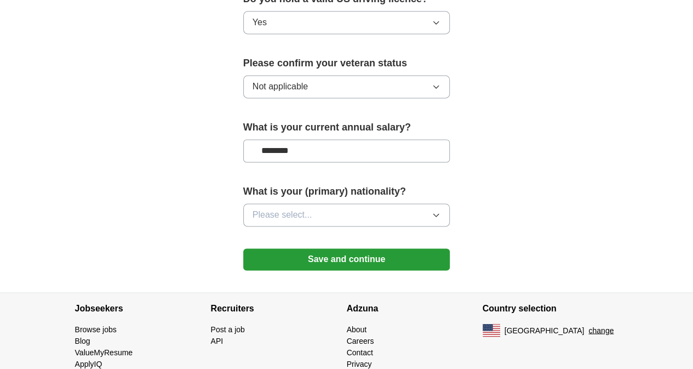 The height and width of the screenshot is (369, 693). What do you see at coordinates (347, 259) in the screenshot?
I see `button: Save and continue` at bounding box center [347, 259].